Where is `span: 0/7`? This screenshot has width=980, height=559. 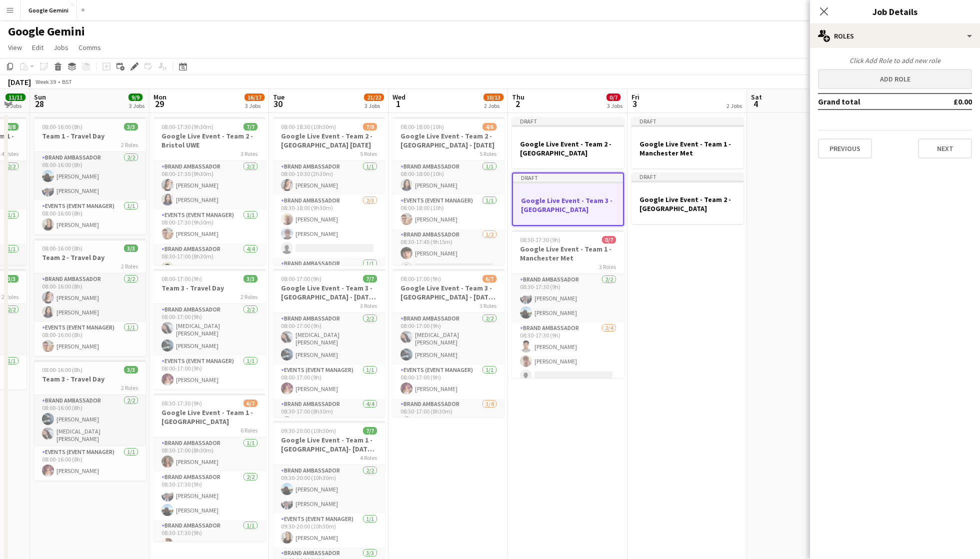
span: 0/7 is located at coordinates (613, 97).